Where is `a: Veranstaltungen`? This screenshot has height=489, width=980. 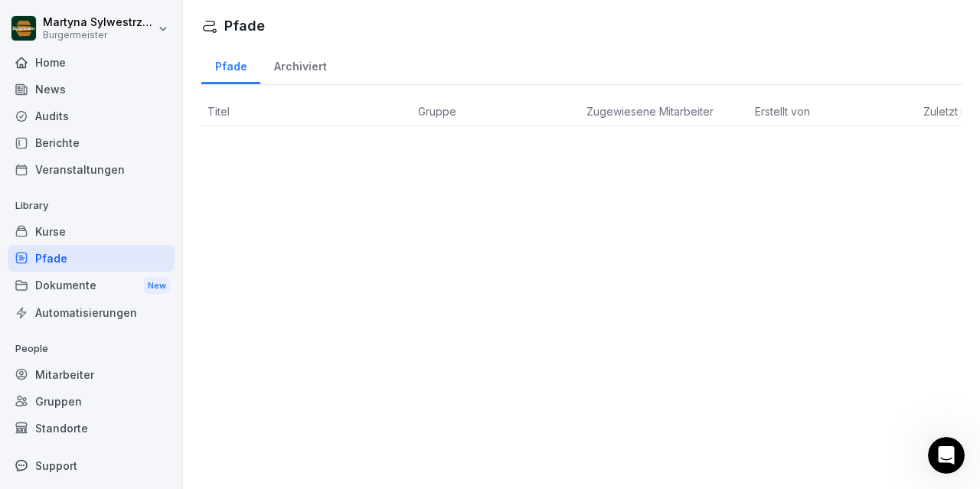 a: Veranstaltungen is located at coordinates (91, 169).